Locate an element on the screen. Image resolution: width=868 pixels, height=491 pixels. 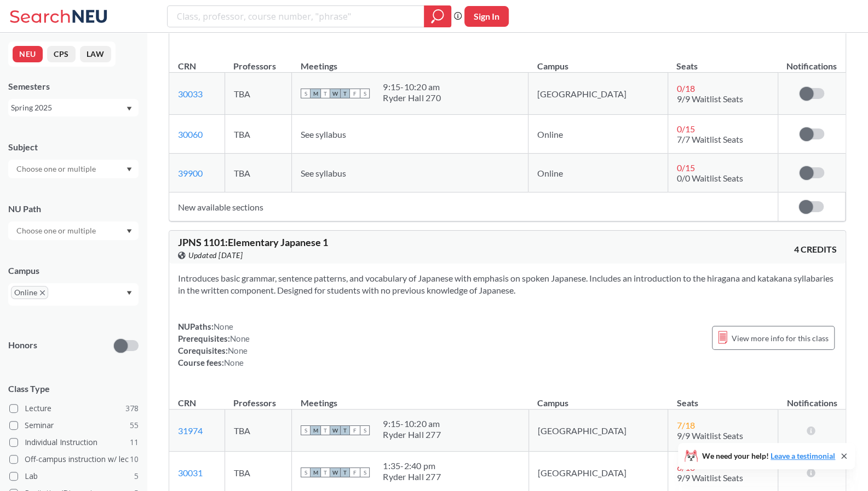
button: NEU is located at coordinates (28, 54).